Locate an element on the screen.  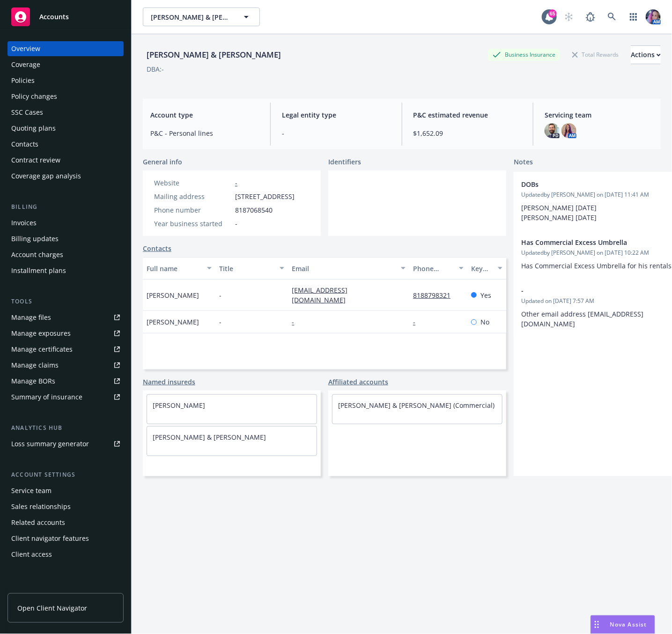
span: 8187068540 is located at coordinates (254, 210).